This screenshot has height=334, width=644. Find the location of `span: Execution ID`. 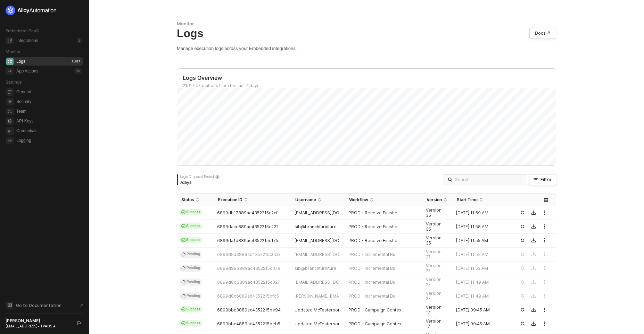

span: Execution ID is located at coordinates (230, 200).